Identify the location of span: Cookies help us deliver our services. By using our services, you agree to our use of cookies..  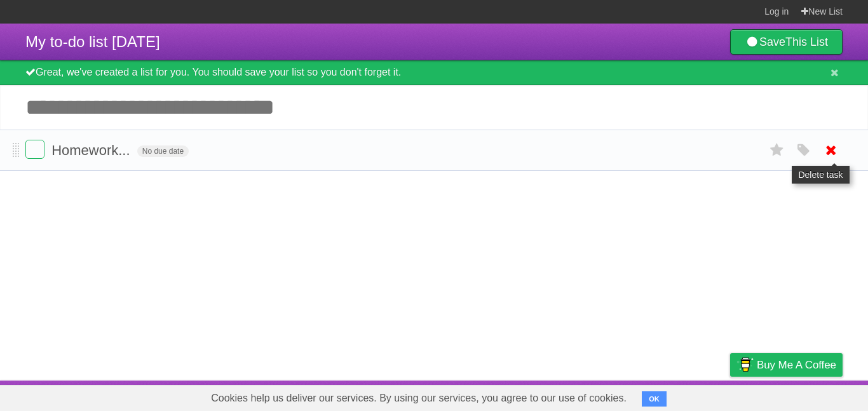
(419, 398).